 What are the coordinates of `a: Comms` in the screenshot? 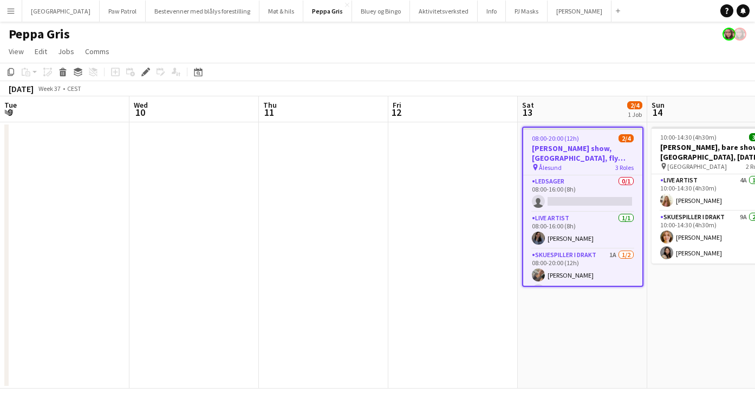 It's located at (97, 51).